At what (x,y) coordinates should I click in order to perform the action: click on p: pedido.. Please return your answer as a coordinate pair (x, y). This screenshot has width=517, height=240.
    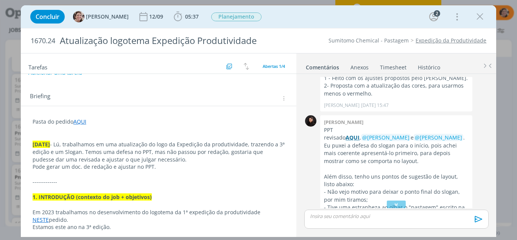
    Looking at the image, I should click on (159, 220).